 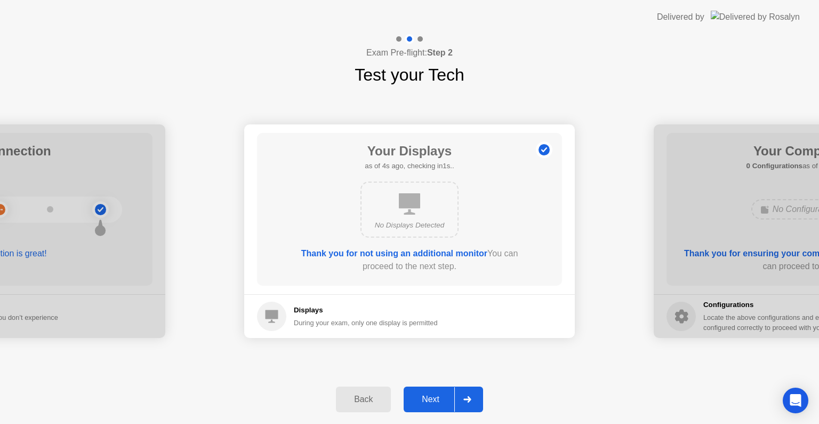 What do you see at coordinates (410, 260) in the screenshot?
I see `div: You can proceed to the next step.` at bounding box center [410, 260].